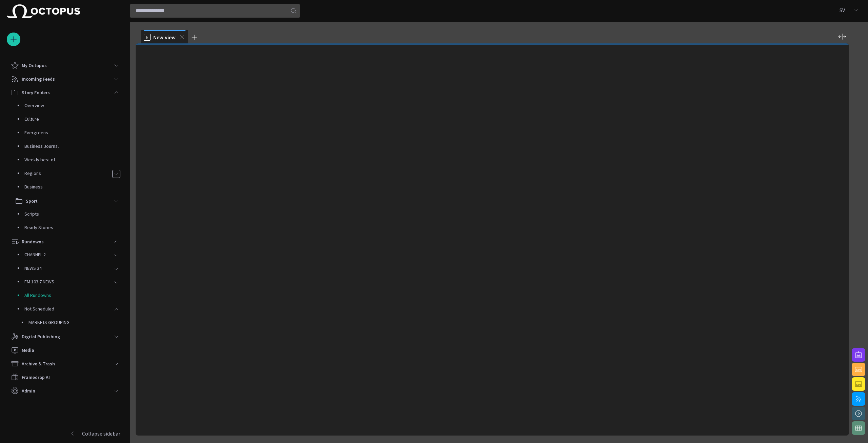 The image size is (868, 443). I want to click on div: MARKETS GROUPING, so click(69, 323).